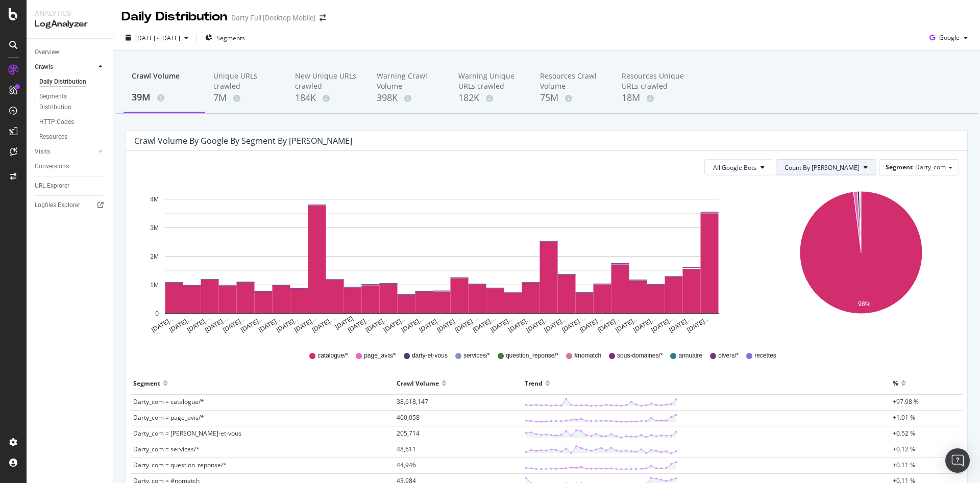 This screenshot has width=980, height=483. I want to click on a: Crawls, so click(65, 67).